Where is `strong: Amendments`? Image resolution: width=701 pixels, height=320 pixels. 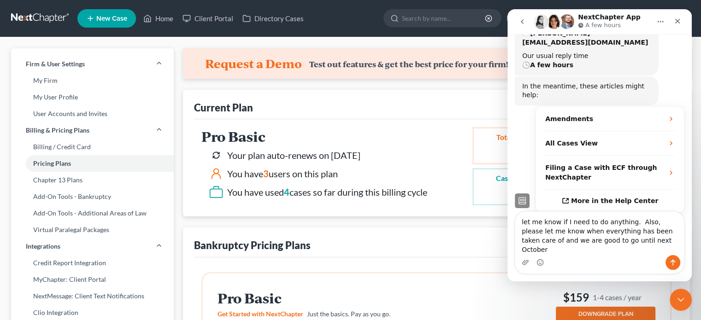
strong: Amendments is located at coordinates (62, 110).